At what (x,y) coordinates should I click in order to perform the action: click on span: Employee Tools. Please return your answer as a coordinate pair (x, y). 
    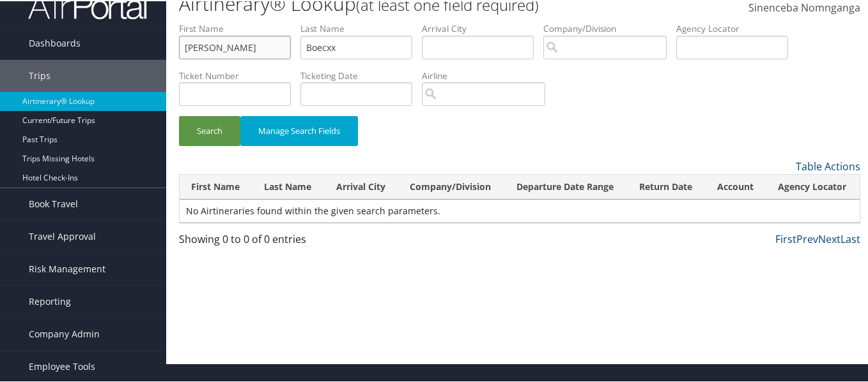
    Looking at the image, I should click on (62, 365).